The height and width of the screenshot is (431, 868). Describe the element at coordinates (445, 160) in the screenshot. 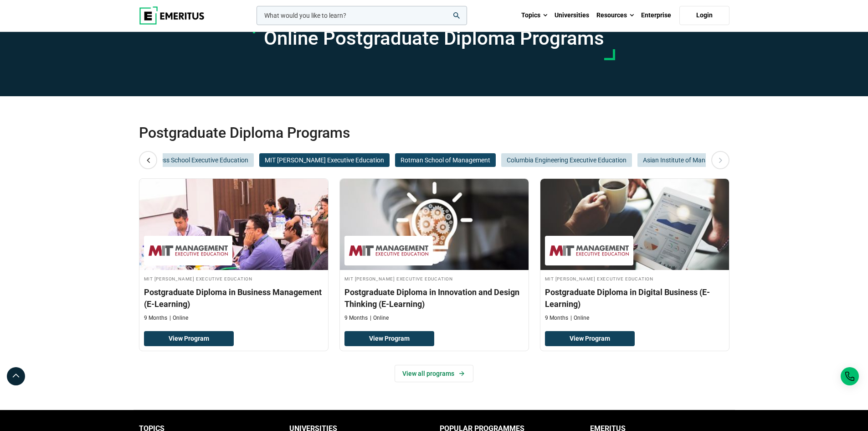

I see `button: Rotman School of Management` at that location.